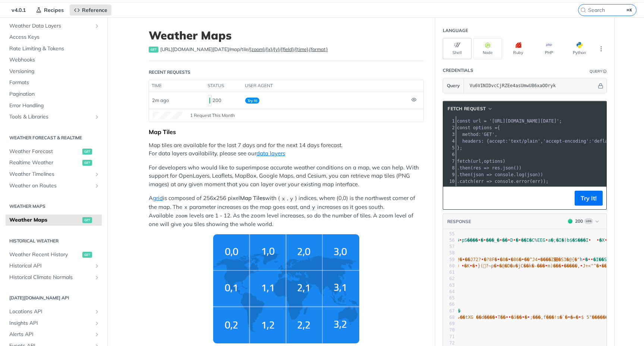 This screenshot has height=346, width=644. What do you see at coordinates (467, 109) in the screenshot?
I see `span: fetch Request` at bounding box center [467, 109].